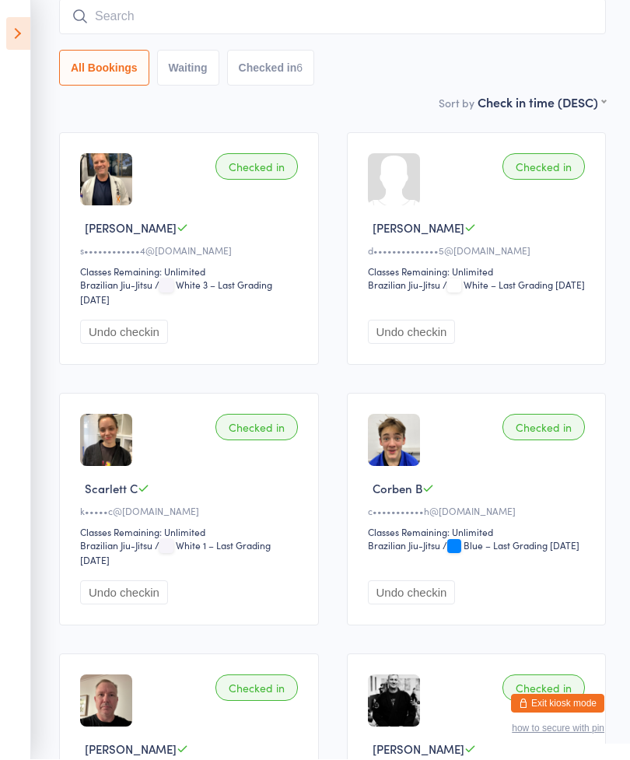 This screenshot has height=760, width=630. Describe the element at coordinates (111, 489) in the screenshot. I see `span: Scarlett C` at that location.